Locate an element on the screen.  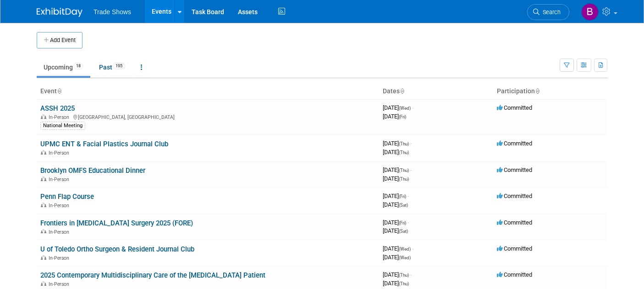
a: Search is located at coordinates (548, 12).